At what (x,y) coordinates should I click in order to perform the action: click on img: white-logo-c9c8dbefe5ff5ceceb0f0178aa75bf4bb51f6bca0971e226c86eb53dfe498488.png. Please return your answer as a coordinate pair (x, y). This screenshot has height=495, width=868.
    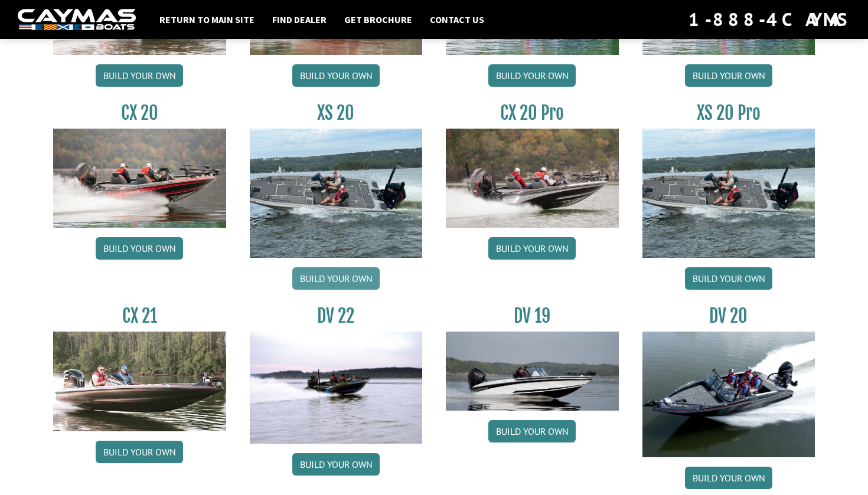
    Looking at the image, I should click on (77, 19).